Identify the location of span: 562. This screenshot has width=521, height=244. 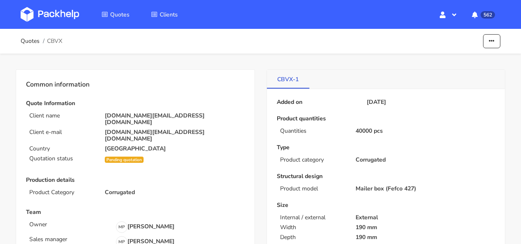
(487, 15).